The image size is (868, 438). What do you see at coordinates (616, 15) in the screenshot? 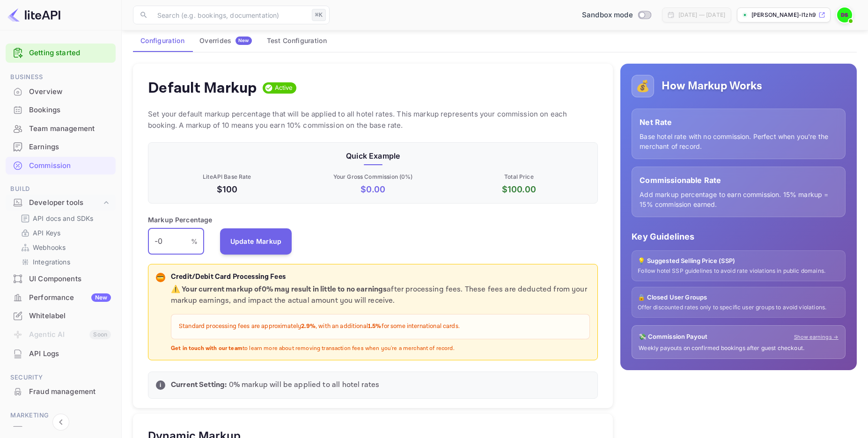
I see `div: Switch to Production mode` at bounding box center [616, 15].